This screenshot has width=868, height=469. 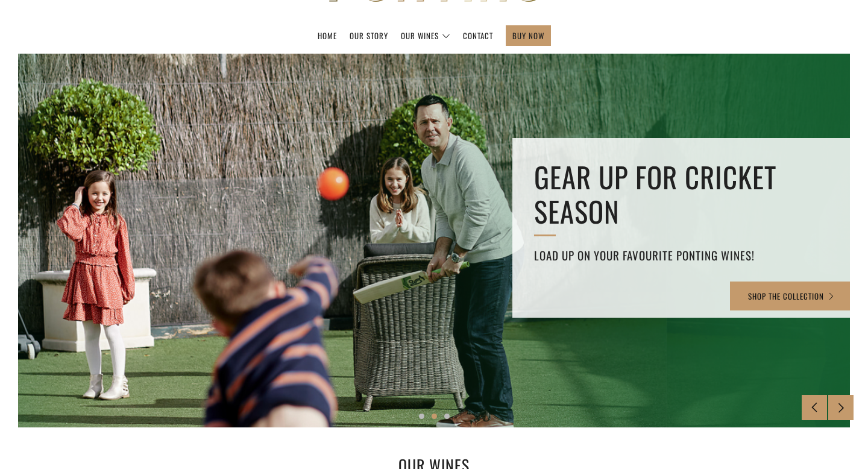 What do you see at coordinates (478, 35) in the screenshot?
I see `a: Contact` at bounding box center [478, 35].